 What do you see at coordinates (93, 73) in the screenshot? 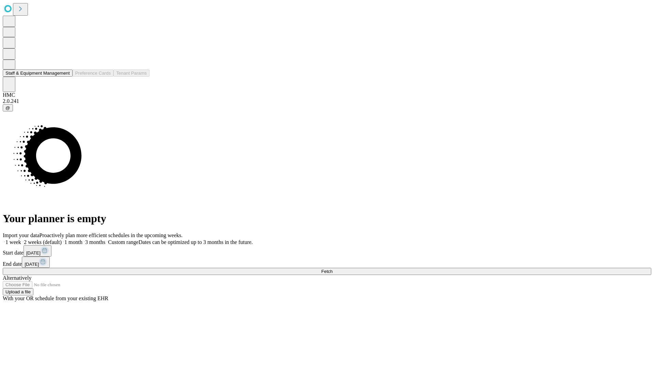
I see `button: Preference Cards` at bounding box center [93, 73].